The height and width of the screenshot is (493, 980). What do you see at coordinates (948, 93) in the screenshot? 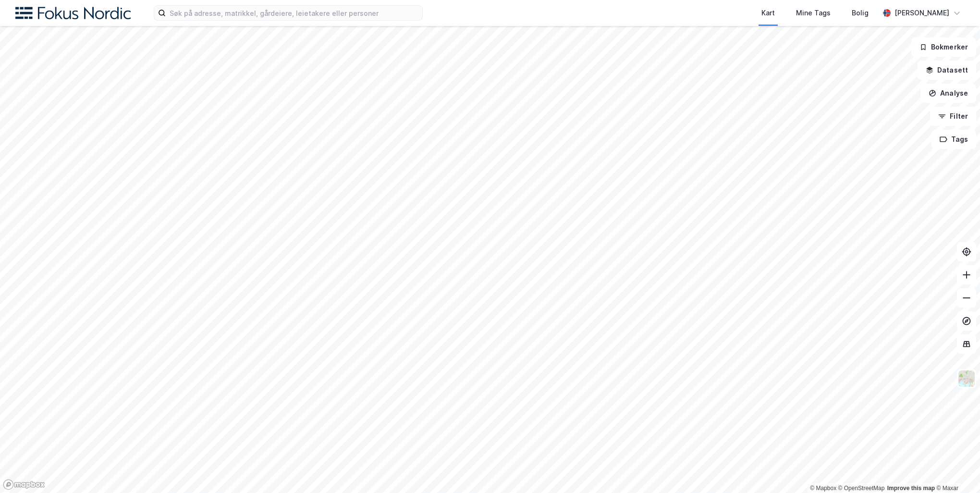
I see `button: Analyse` at bounding box center [948, 93].